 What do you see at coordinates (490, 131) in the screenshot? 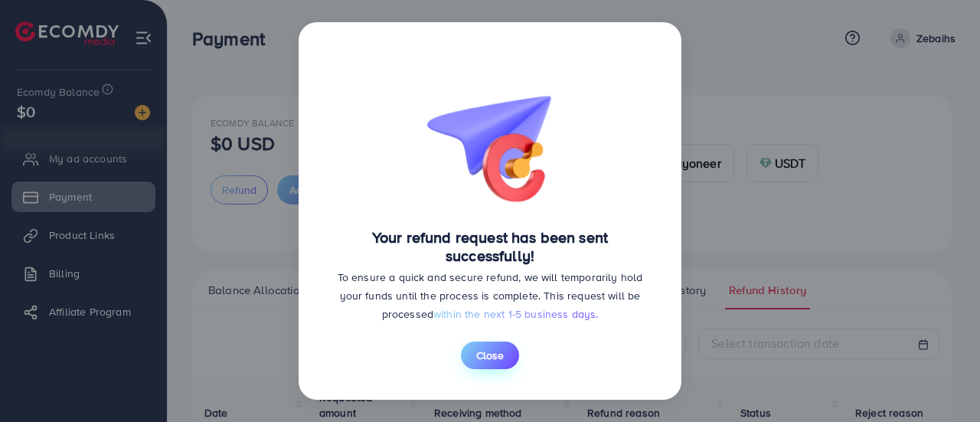
I see `img: bg-request-refund-success.26ac5564.png` at bounding box center [490, 131].